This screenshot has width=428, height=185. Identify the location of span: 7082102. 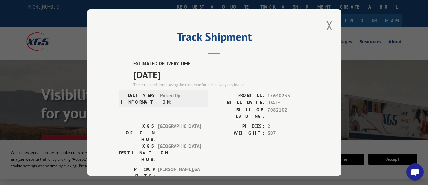
(289, 113).